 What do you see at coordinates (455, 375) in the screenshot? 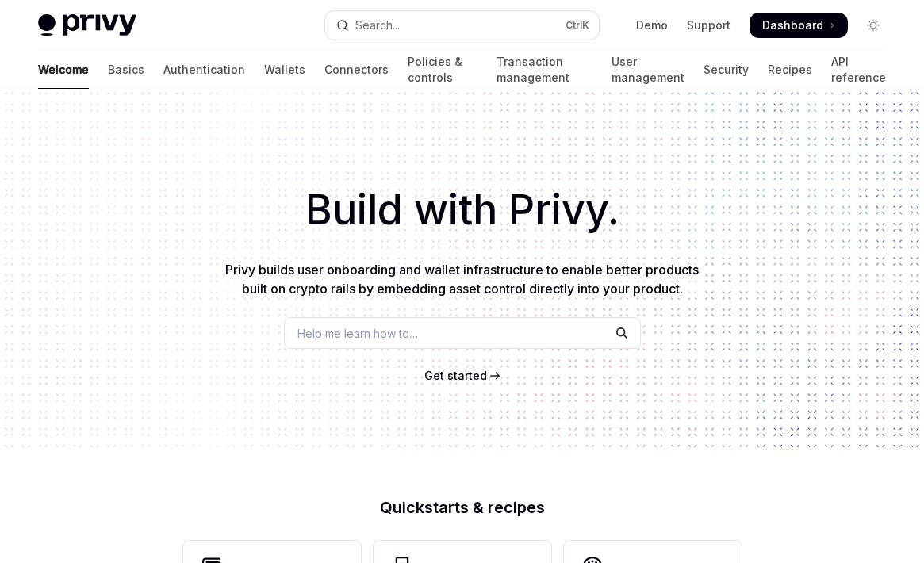
I see `a: Get started` at bounding box center [455, 375].